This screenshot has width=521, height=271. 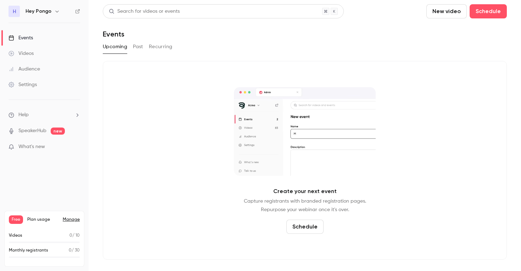 I want to click on button: New video, so click(x=446, y=11).